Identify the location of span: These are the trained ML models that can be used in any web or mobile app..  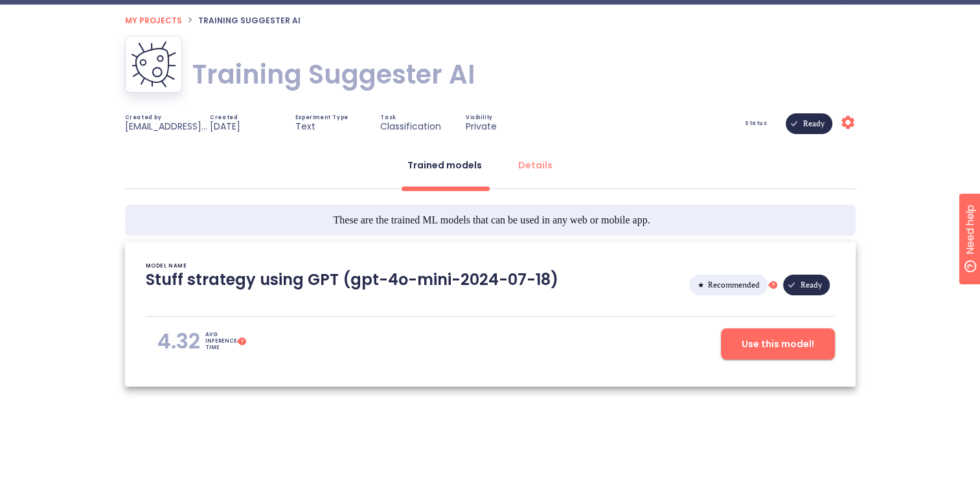
(491, 220).